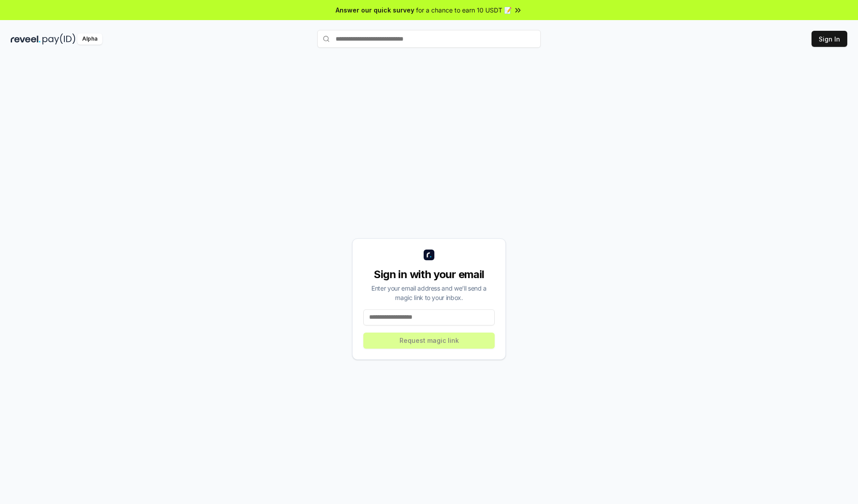  Describe the element at coordinates (429, 255) in the screenshot. I see `img: logo_small` at that location.